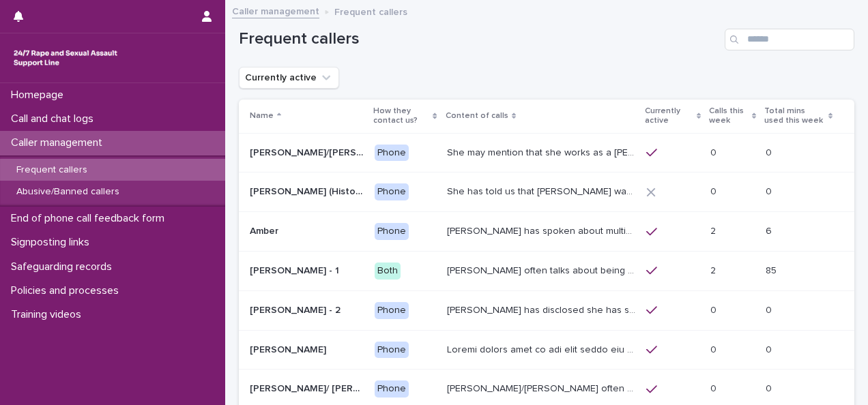 The image size is (868, 405). What do you see at coordinates (542, 348) in the screenshot?
I see `p: Andrew shared that he has been raped and beaten by a group of men in or near his home twice withi...` at bounding box center [542, 348].